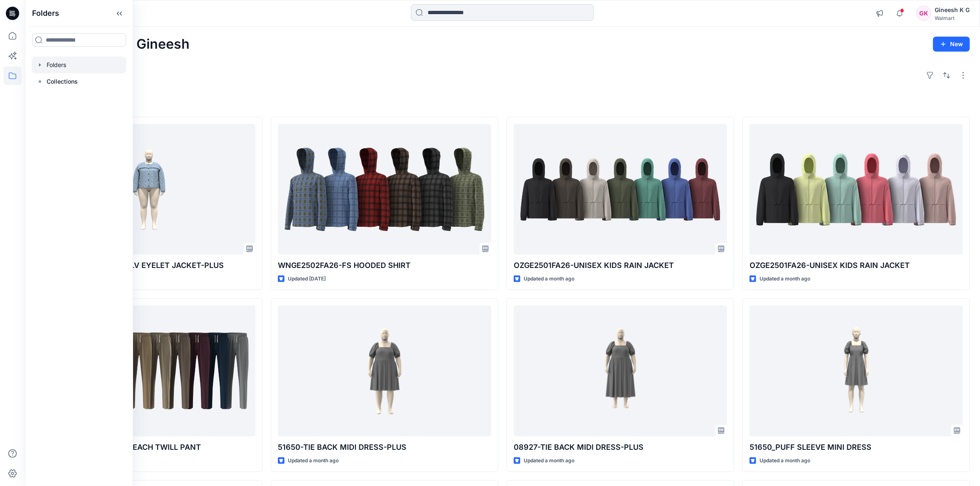  I want to click on p: Collections, so click(62, 81).